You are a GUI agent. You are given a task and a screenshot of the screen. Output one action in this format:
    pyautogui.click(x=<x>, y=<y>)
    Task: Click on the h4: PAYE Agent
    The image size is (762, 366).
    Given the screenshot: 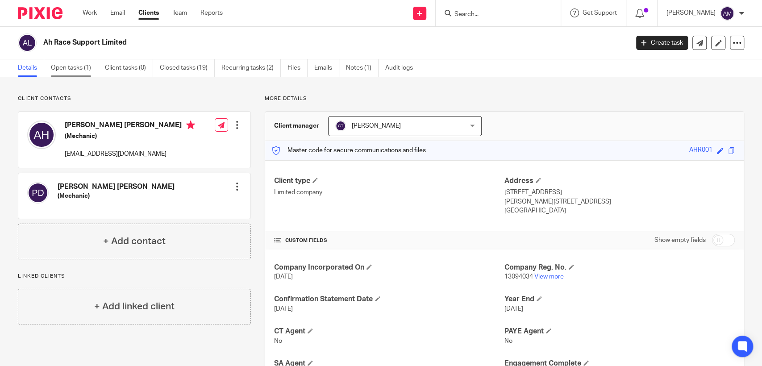 What is the action you would take?
    pyautogui.click(x=620, y=331)
    